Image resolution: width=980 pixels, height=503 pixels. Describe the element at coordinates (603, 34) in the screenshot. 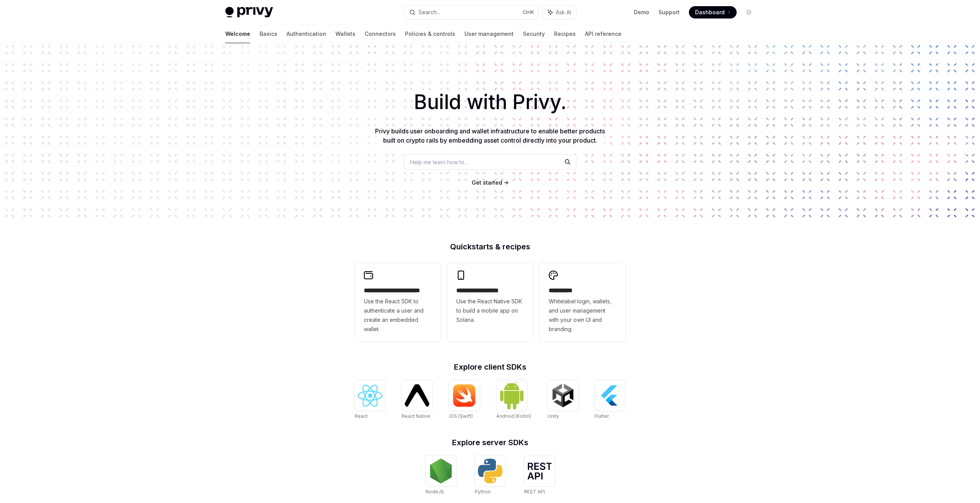

I see `a: API reference` at that location.